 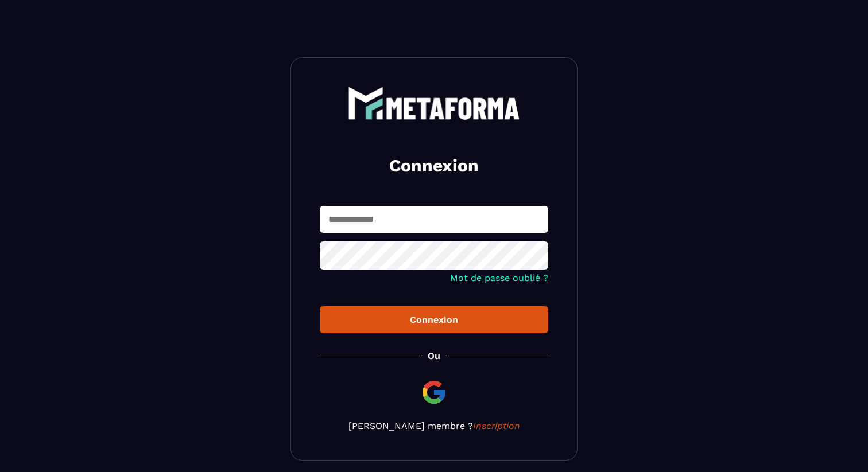 What do you see at coordinates (434, 356) in the screenshot?
I see `p: Ou` at bounding box center [434, 356].